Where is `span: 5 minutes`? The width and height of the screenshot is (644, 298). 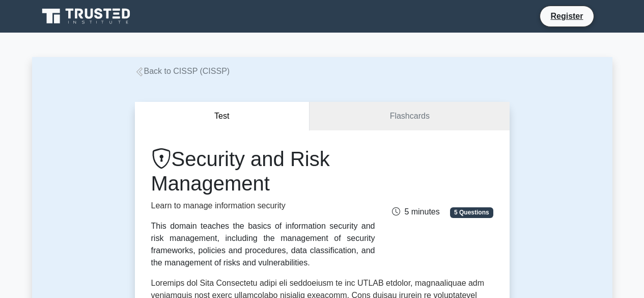 span: 5 minutes is located at coordinates (415, 212).